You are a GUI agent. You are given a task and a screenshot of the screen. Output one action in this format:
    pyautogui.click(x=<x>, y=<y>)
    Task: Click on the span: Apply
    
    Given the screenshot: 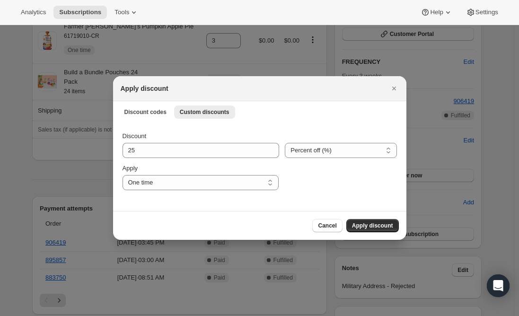 What is the action you would take?
    pyautogui.click(x=130, y=168)
    